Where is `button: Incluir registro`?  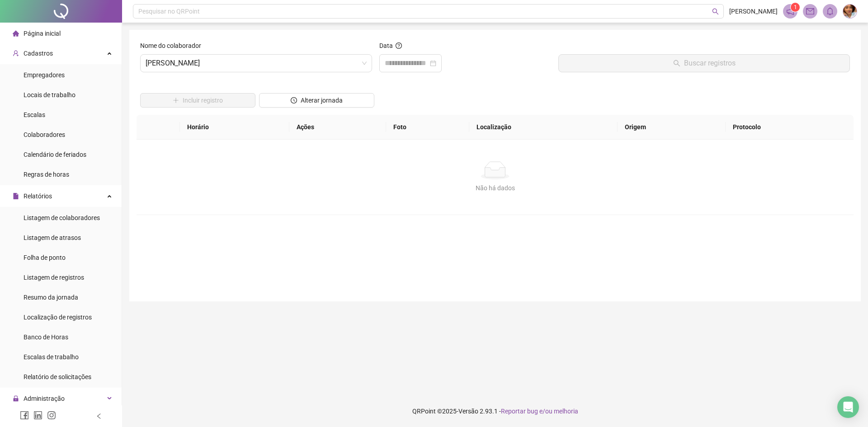
button: Incluir registro is located at coordinates (197, 100).